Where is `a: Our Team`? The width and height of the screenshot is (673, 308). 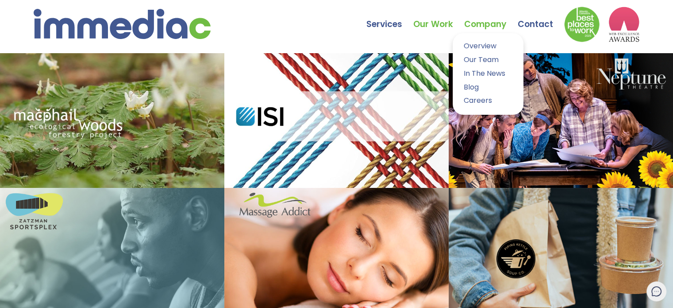 a: Our Team is located at coordinates (488, 60).